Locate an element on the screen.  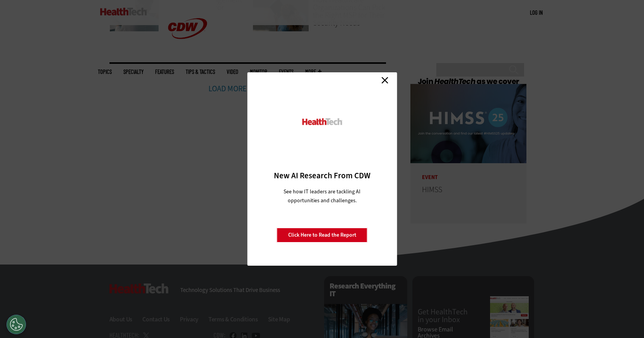
button: Open Preferences is located at coordinates (16, 324).